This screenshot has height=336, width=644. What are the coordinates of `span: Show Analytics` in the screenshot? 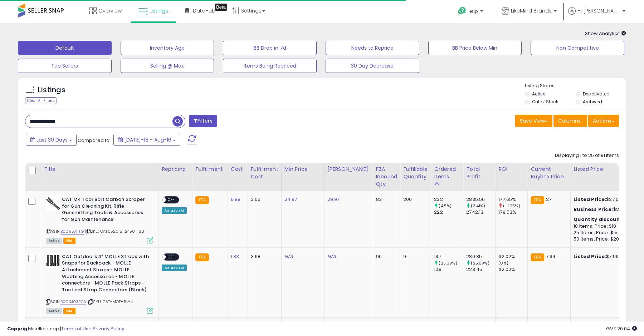 It's located at (605, 34).